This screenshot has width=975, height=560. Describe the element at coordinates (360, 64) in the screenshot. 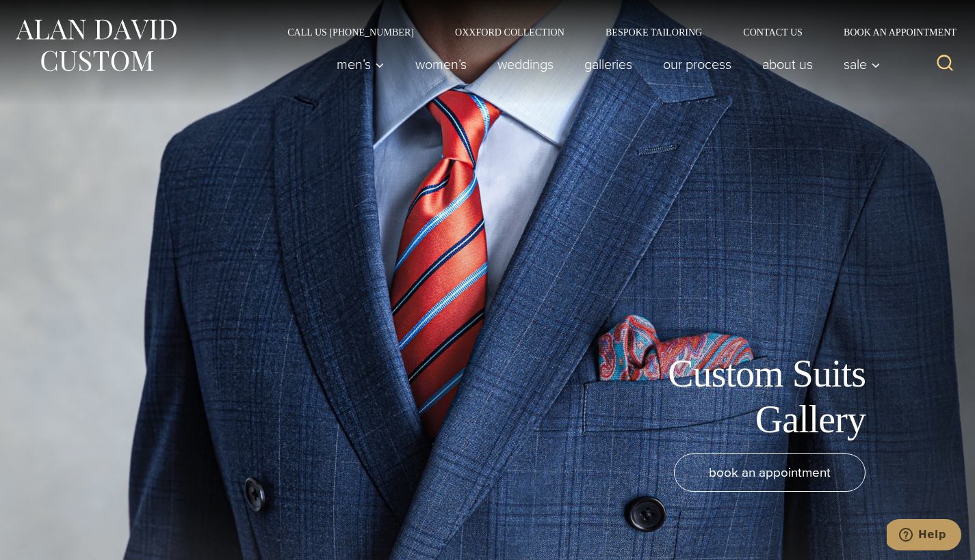

I see `button: Men’s sub menu toggle` at that location.